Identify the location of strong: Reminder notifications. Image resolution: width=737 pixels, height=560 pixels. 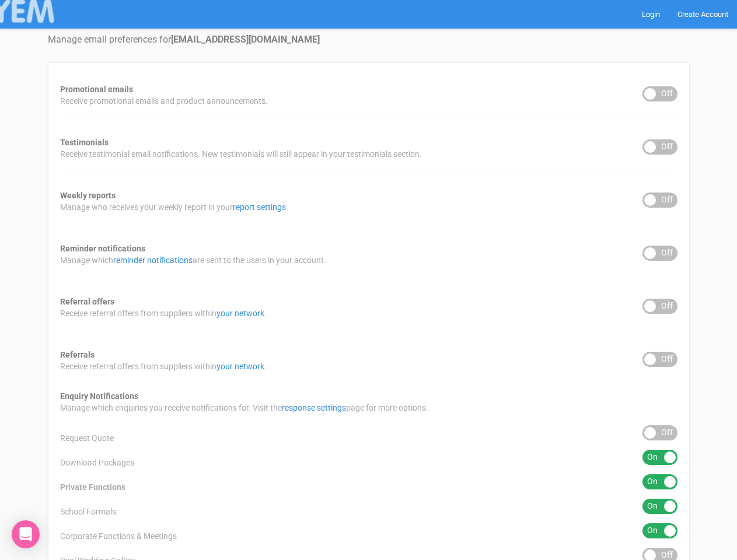
(102, 249).